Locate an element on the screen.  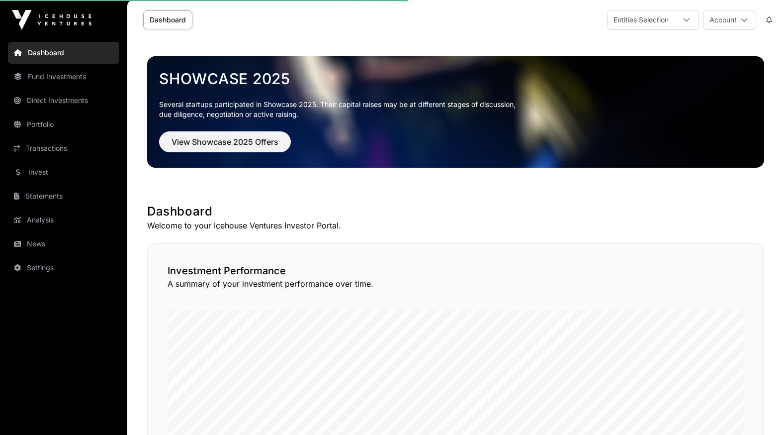
a: Transactions is located at coordinates (64, 148).